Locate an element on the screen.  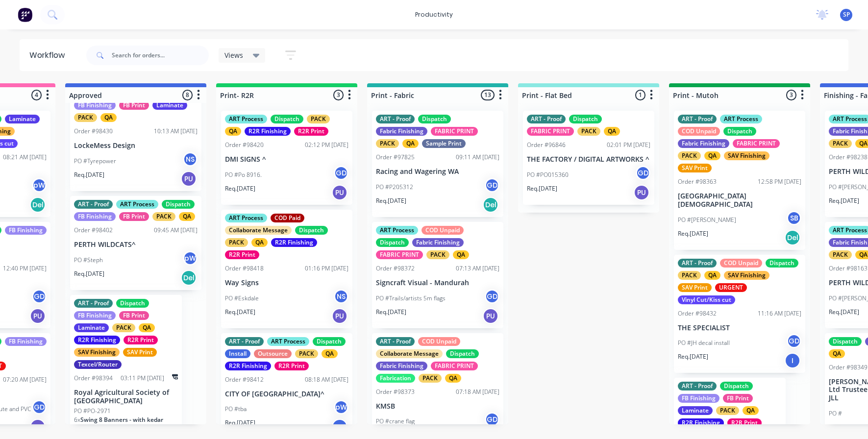
div: Sample Print is located at coordinates (443, 143).